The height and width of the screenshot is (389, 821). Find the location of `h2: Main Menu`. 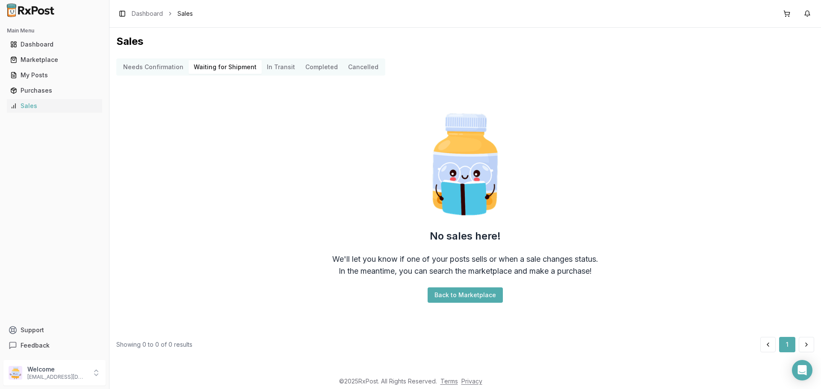

h2: Main Menu is located at coordinates (54, 31).